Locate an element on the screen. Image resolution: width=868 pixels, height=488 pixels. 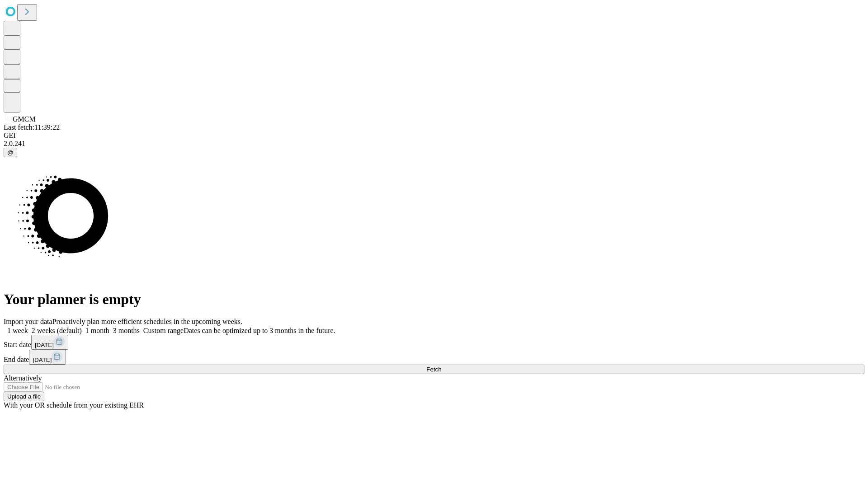
span: Dates can be optimized up to 3 months in the future. is located at coordinates (259, 330).